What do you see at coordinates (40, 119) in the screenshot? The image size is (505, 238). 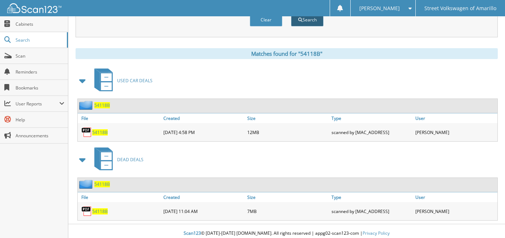 I see `span: Help` at bounding box center [40, 119].